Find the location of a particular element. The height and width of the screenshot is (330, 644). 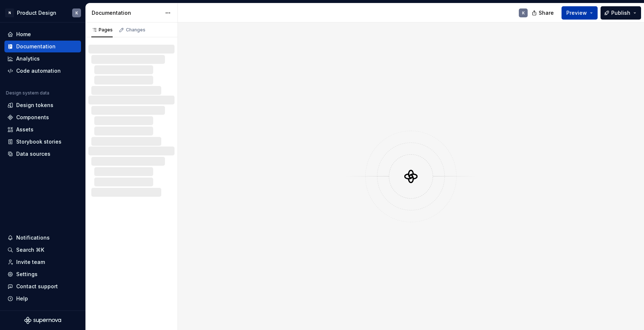

a: Home is located at coordinates (43, 34).